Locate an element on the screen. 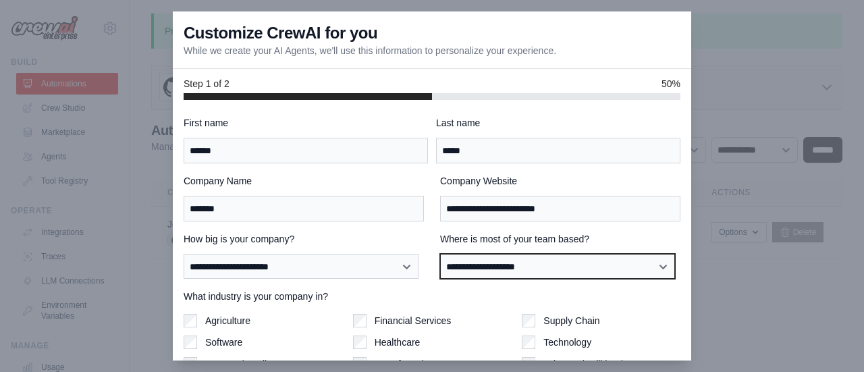 The width and height of the screenshot is (864, 372). label: Company Website is located at coordinates (561, 181).